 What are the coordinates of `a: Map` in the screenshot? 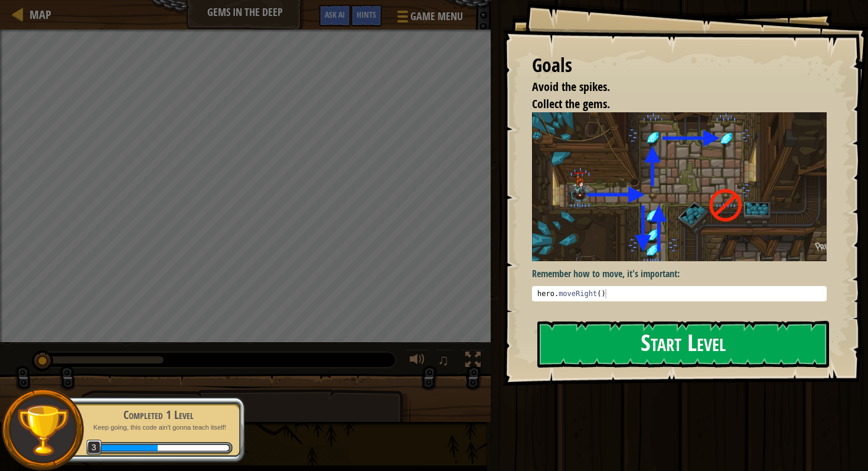 It's located at (37, 14).